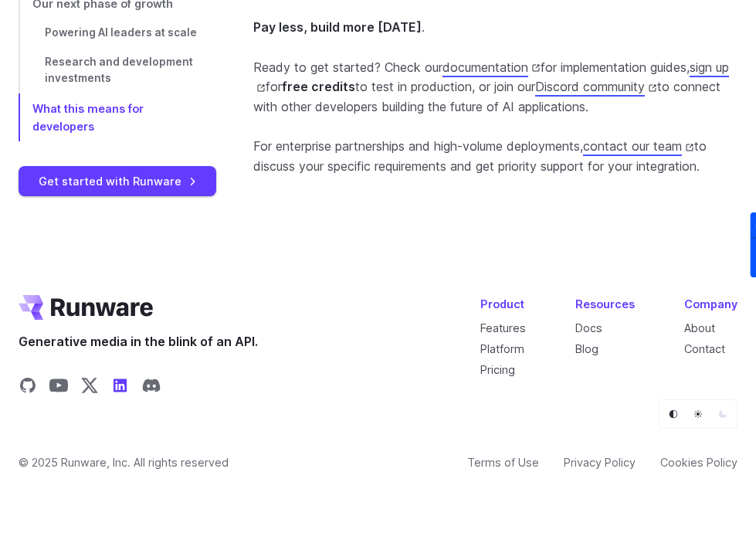 The image size is (756, 533). Describe the element at coordinates (88, 117) in the screenshot. I see `span: What this means for developers` at that location.